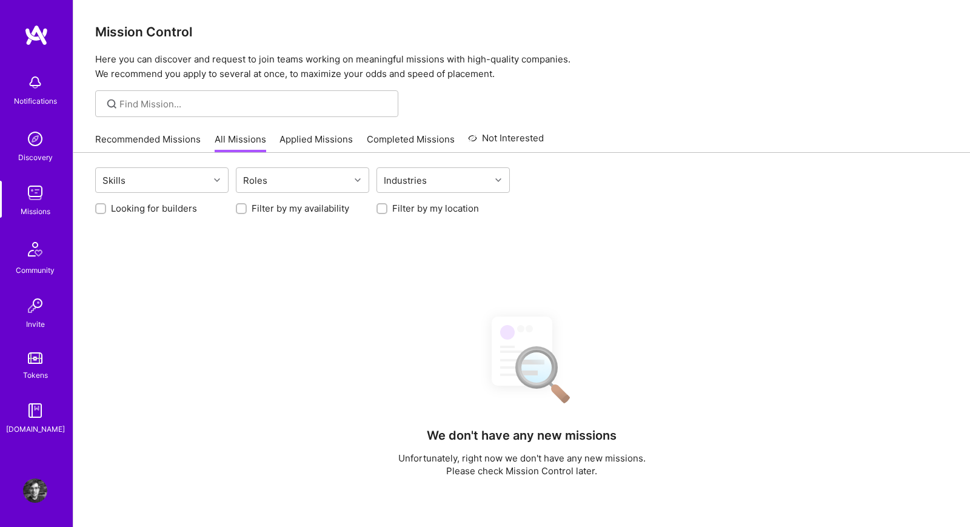  I want to click on img: No Results, so click(522, 358).